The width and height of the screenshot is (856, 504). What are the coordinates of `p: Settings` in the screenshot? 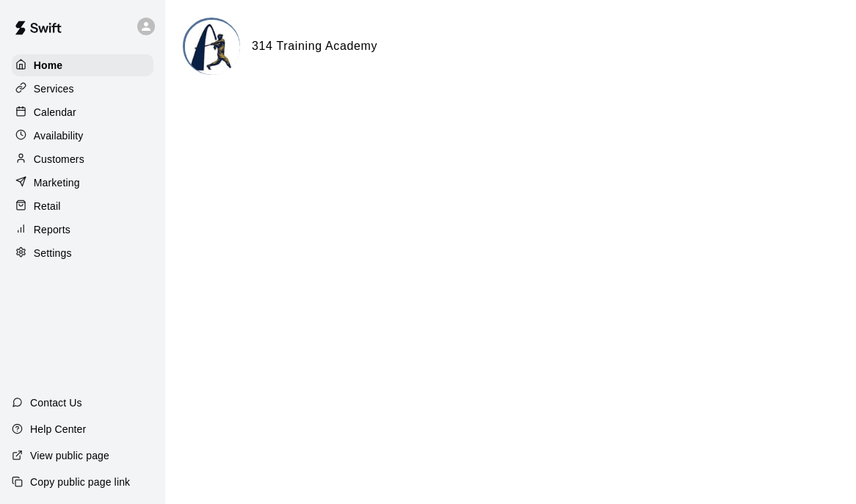 It's located at (53, 253).